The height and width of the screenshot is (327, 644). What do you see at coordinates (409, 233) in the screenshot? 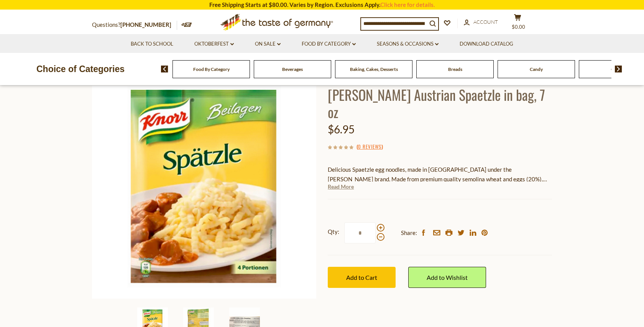
I see `span: Share:` at bounding box center [409, 233].